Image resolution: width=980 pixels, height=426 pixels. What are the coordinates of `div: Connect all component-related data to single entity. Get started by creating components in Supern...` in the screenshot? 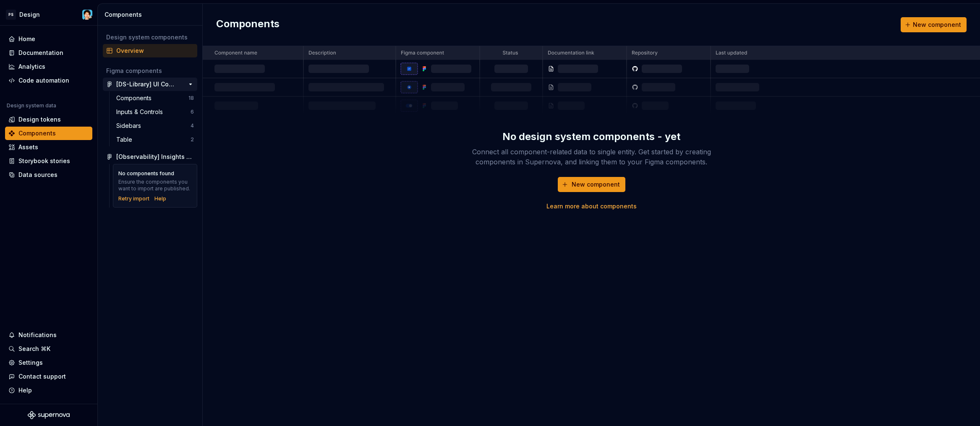 It's located at (591, 157).